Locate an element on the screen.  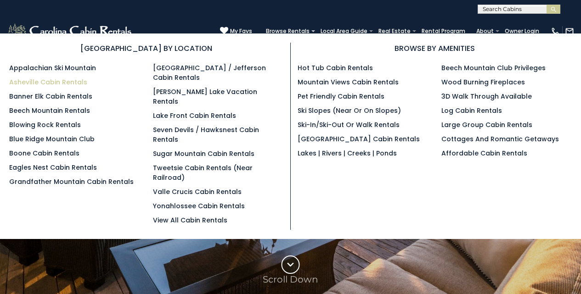
a: Ski-in/Ski-Out or Walk Rentals is located at coordinates (348, 125).